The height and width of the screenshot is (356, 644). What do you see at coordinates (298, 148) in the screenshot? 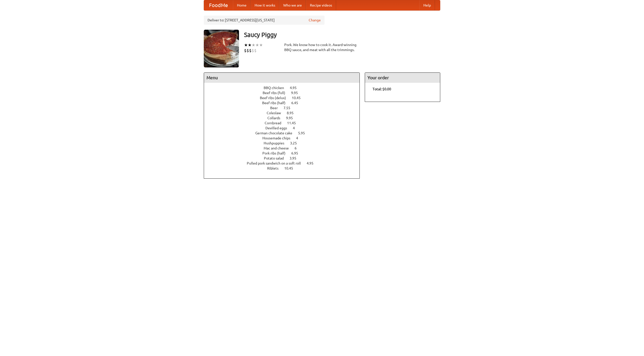
I see `span: 6` at bounding box center [298, 148].